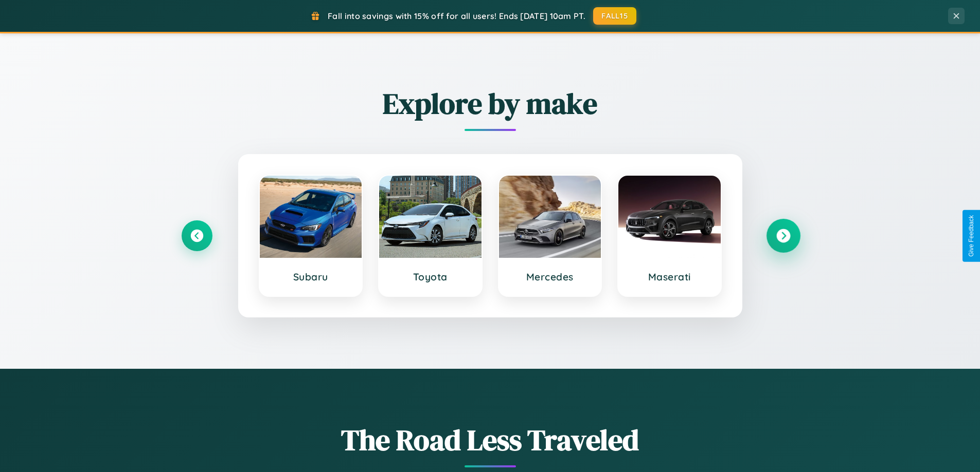 This screenshot has width=980, height=472. What do you see at coordinates (490, 104) in the screenshot?
I see `h2: Explore by make` at bounding box center [490, 104].